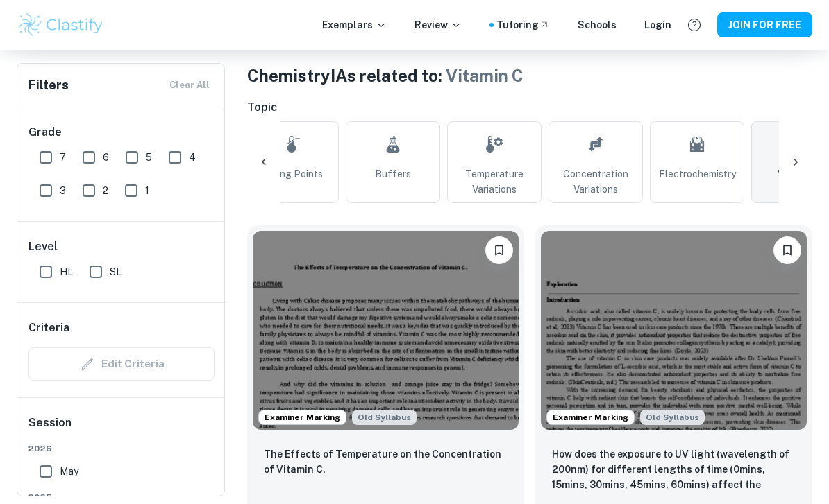 This screenshot has width=829, height=504. I want to click on div: Criteria filters are unavailable when searching by topic, so click(121, 364).